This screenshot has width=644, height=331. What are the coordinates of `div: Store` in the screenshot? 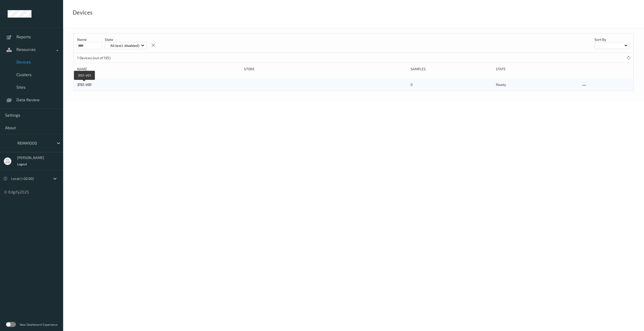 It's located at (326, 69).